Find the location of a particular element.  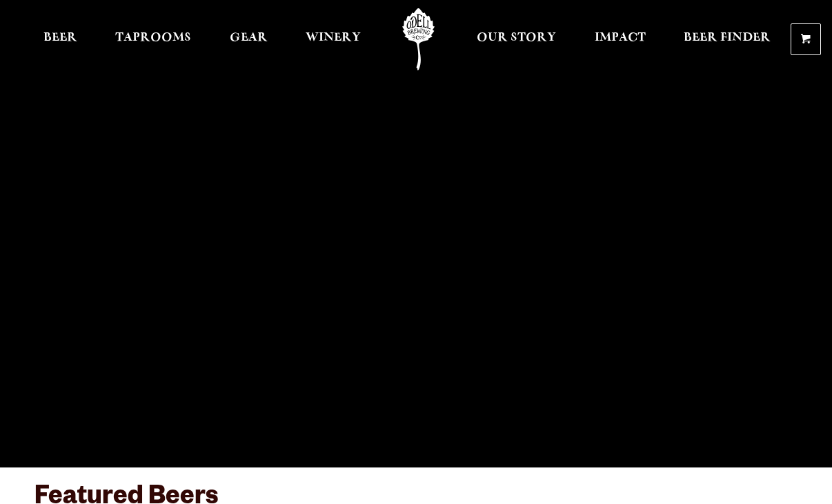

a: Beer Finder is located at coordinates (727, 39).